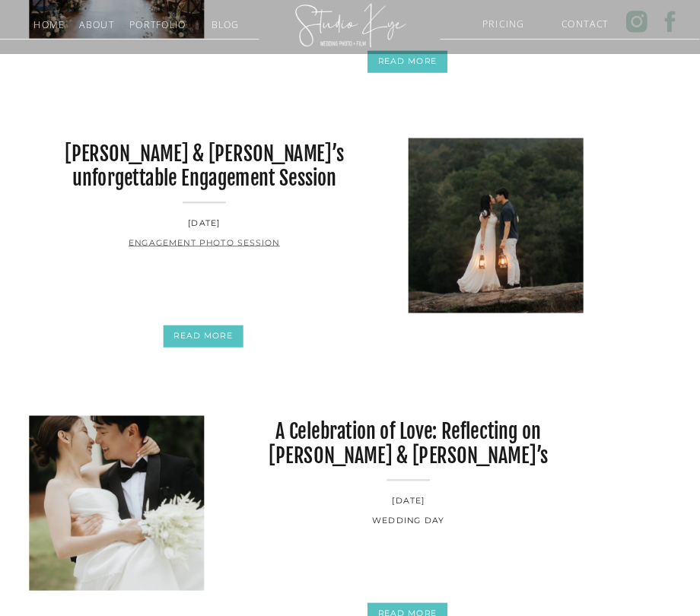 The width and height of the screenshot is (700, 616). Describe the element at coordinates (204, 243) in the screenshot. I see `a: Engagement Photo Session` at that location.